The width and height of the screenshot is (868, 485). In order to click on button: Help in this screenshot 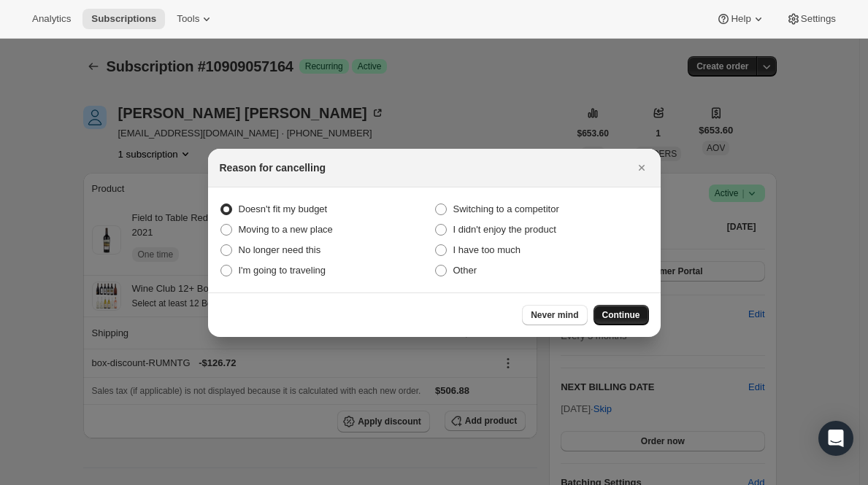, I will do `click(740, 19)`.